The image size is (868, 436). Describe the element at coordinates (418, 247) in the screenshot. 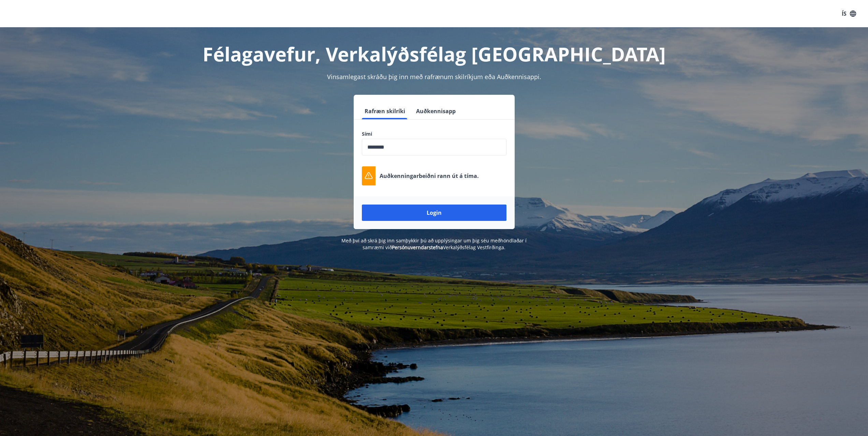

I see `a: Persónuverndarstefna` at that location.